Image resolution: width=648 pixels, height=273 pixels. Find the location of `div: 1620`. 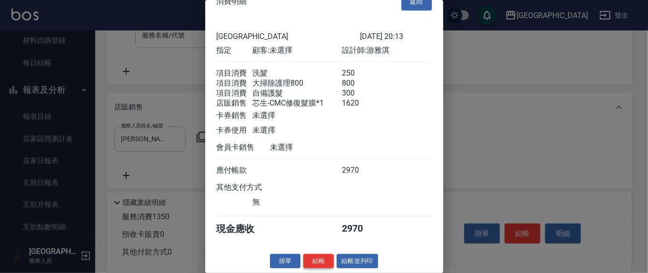

div: 1620 is located at coordinates (359, 103).